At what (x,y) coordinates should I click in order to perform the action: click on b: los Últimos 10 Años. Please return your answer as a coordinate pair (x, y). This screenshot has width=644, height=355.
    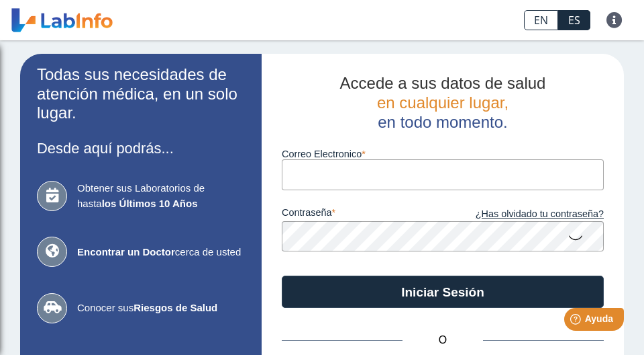
    Looking at the image, I should click on (150, 203).